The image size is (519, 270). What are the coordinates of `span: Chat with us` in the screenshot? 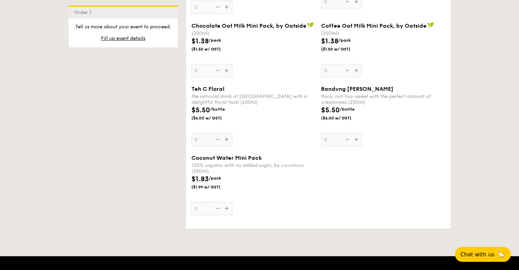 It's located at (478, 254).